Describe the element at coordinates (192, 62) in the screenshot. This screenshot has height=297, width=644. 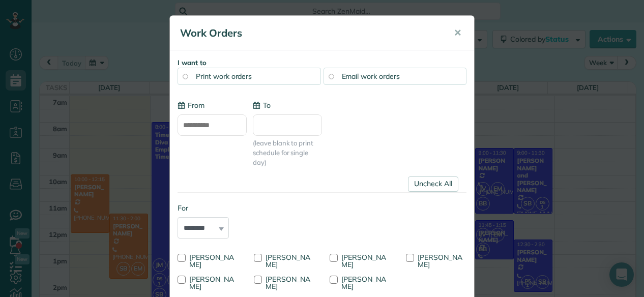
I see `strong: I want to` at that location.